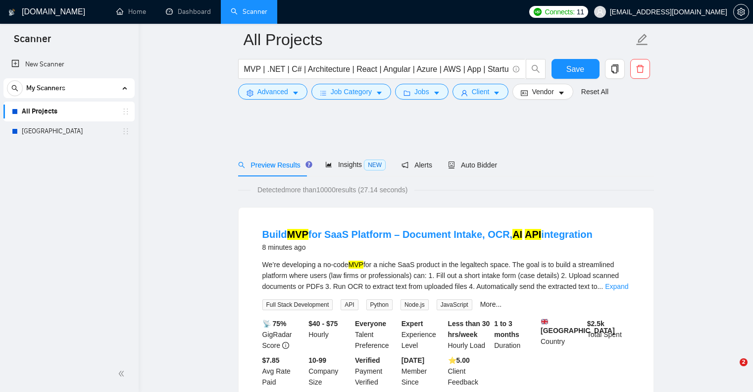  Describe the element at coordinates (580, 12) in the screenshot. I see `span: 11` at that location.